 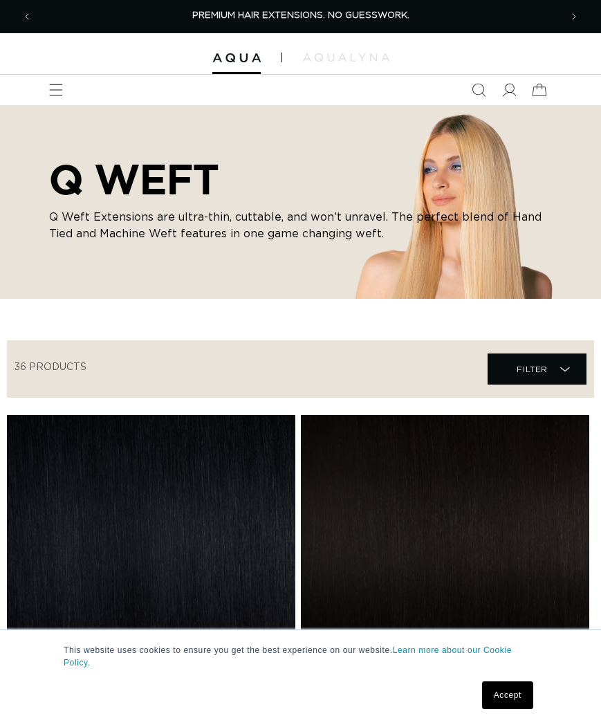 What do you see at coordinates (27, 17) in the screenshot?
I see `button: Previous announcement` at bounding box center [27, 17].